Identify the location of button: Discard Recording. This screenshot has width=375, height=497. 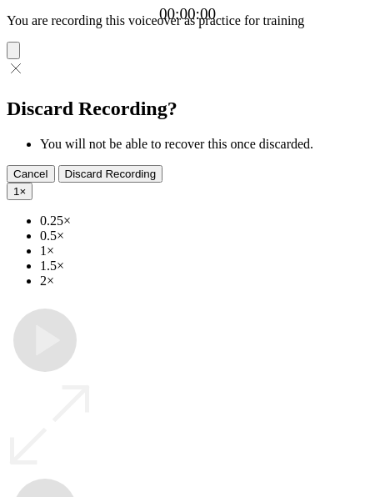
(111, 174).